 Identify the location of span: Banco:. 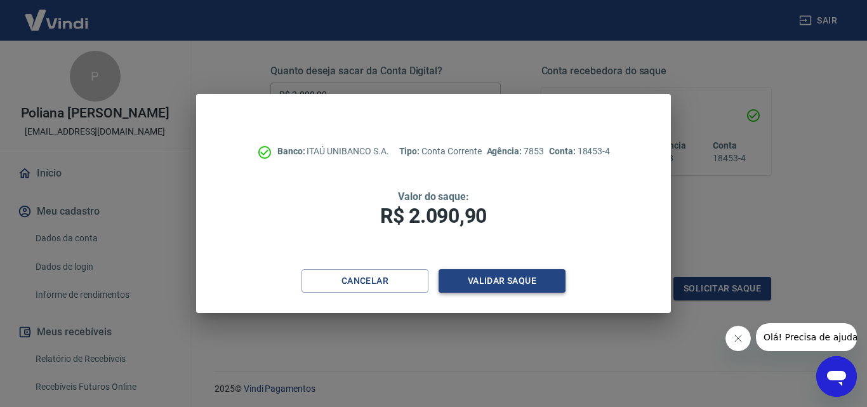
(292, 151).